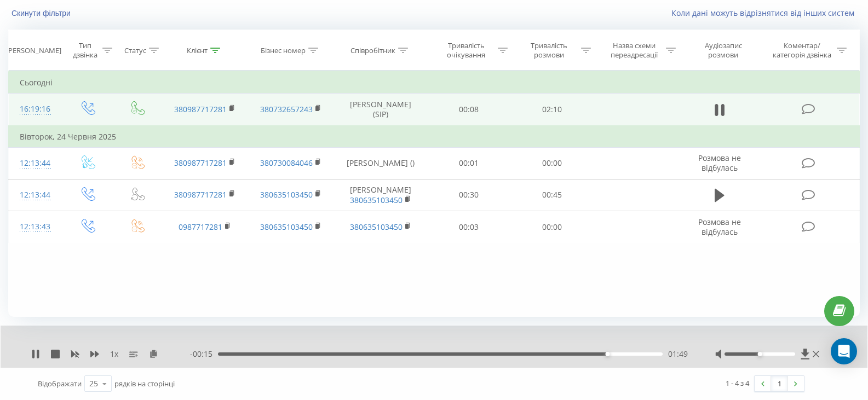  What do you see at coordinates (722, 50) in the screenshot?
I see `div: Аудіозапис розмови` at bounding box center [722, 50].